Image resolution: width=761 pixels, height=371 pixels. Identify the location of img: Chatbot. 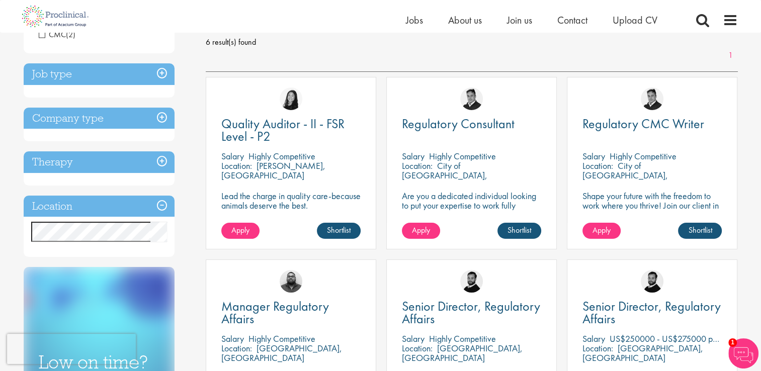
(743, 354).